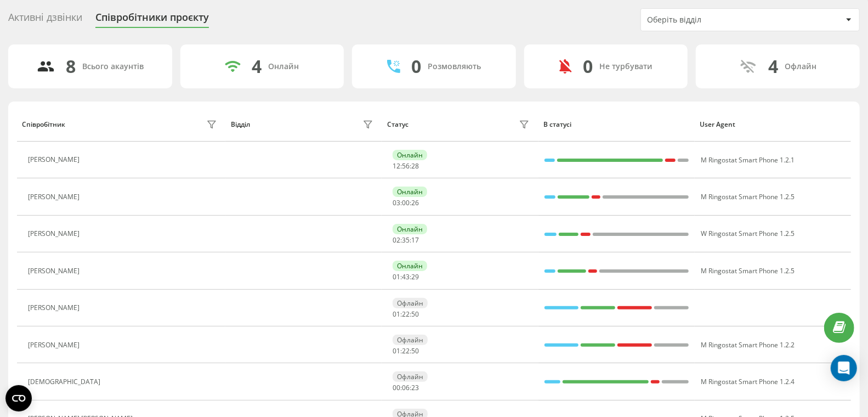 This screenshot has height=417, width=868. I want to click on span: 43, so click(406, 276).